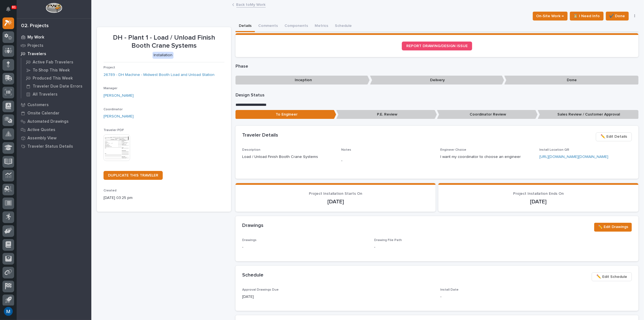 The image size is (644, 320). What do you see at coordinates (612, 277) in the screenshot?
I see `span: ✏️ Edit Schedule` at bounding box center [612, 277].